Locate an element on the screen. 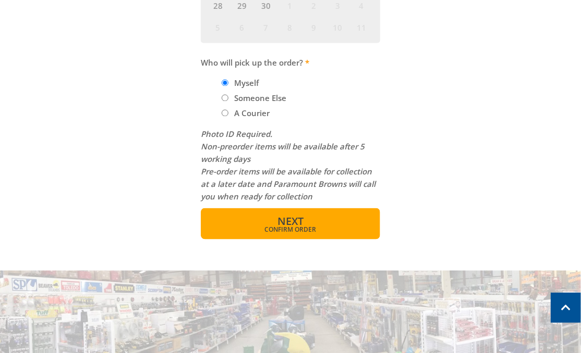 Image resolution: width=581 pixels, height=353 pixels. span: 11 is located at coordinates (361, 27).